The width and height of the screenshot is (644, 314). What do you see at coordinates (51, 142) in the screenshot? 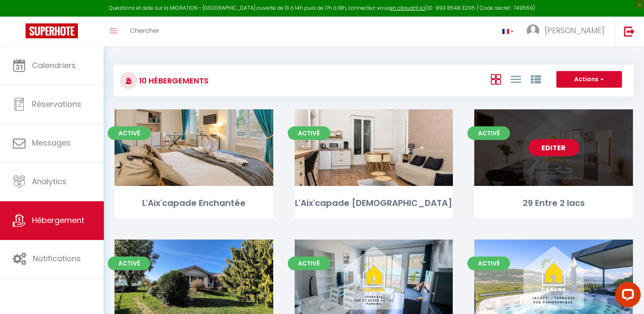
I see `span: Messages` at bounding box center [51, 142].